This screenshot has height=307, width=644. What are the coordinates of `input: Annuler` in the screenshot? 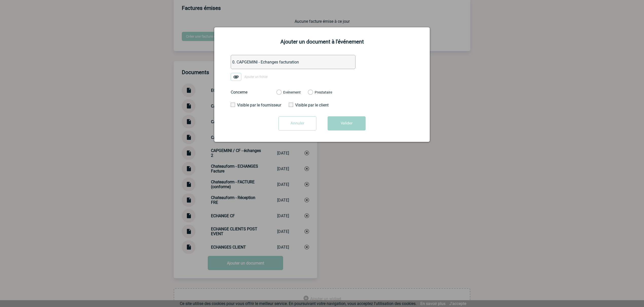 It's located at (298, 123).